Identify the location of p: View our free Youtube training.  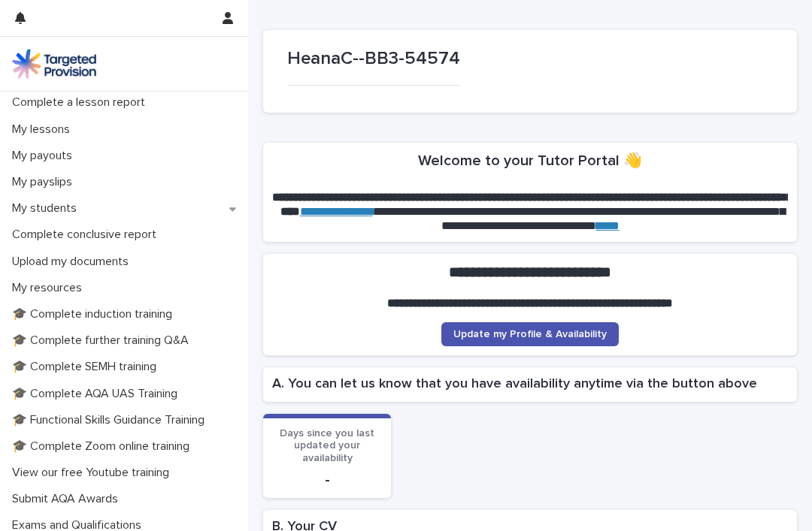
(93, 472).